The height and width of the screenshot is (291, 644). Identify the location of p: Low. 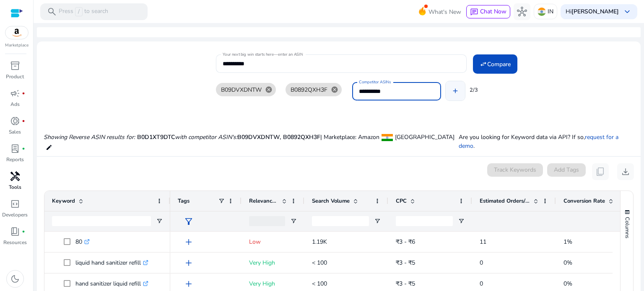
(273, 242).